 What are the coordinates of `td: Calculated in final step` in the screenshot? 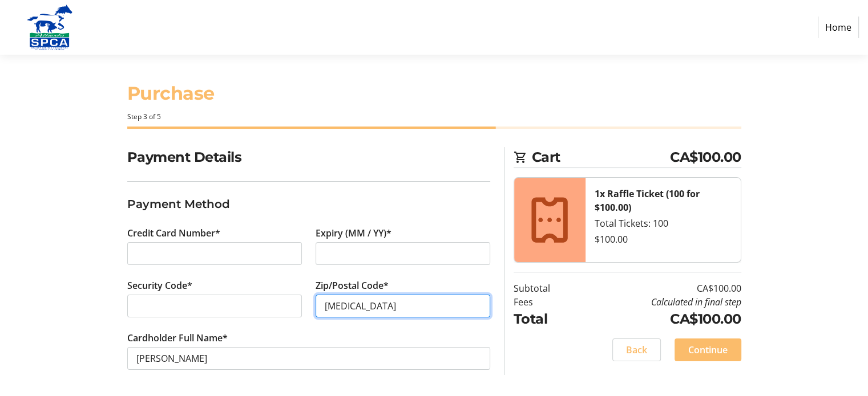 It's located at (660, 302).